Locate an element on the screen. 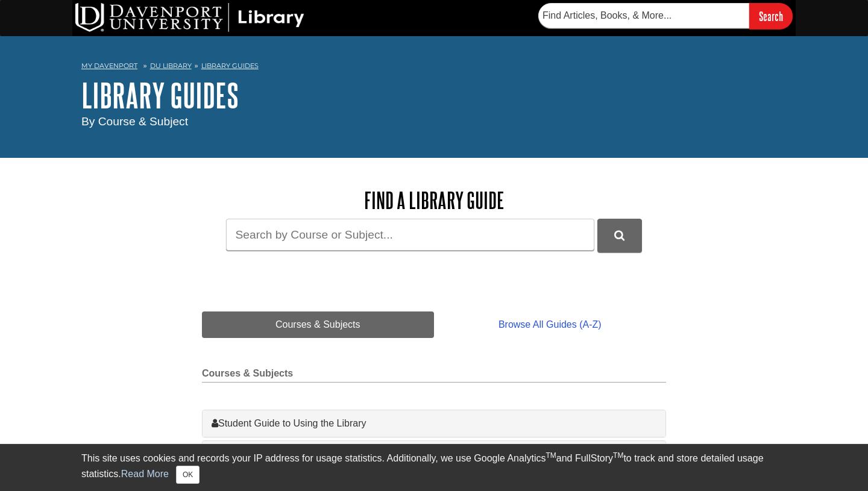 This screenshot has width=868, height=491. nav: breadcrumb is located at coordinates (434, 68).